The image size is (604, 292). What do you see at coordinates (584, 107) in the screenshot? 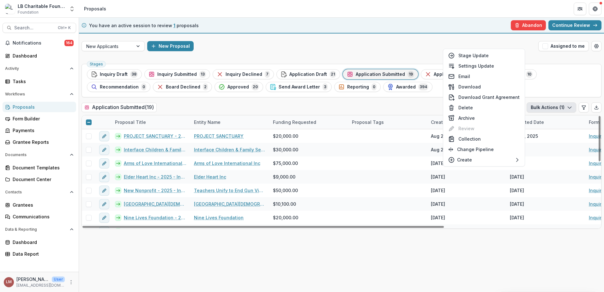
I see `button: Edit table settings` at bounding box center [584, 107].